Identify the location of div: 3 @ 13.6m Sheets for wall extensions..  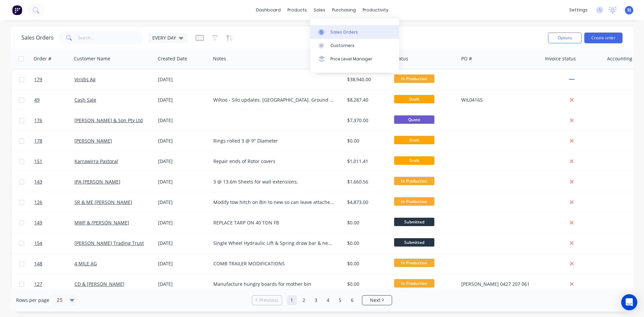
(274, 182).